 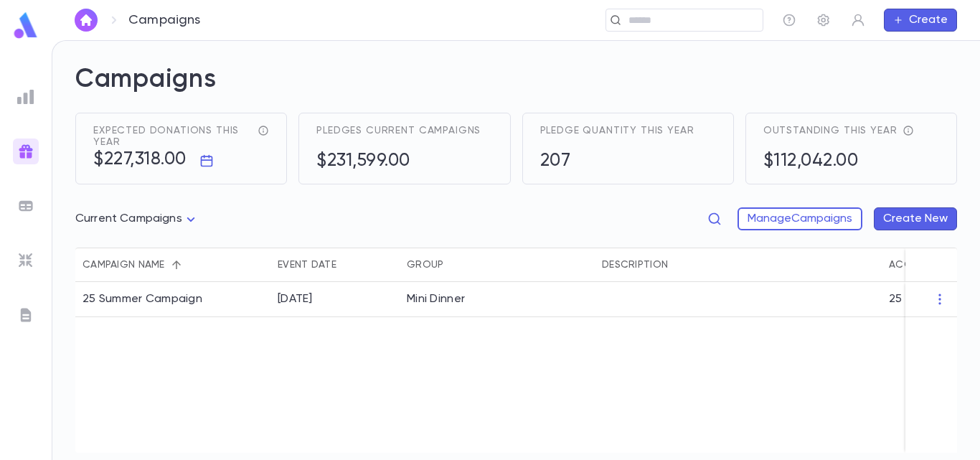 What do you see at coordinates (830, 130) in the screenshot?
I see `span: Outstanding this year` at bounding box center [830, 130].